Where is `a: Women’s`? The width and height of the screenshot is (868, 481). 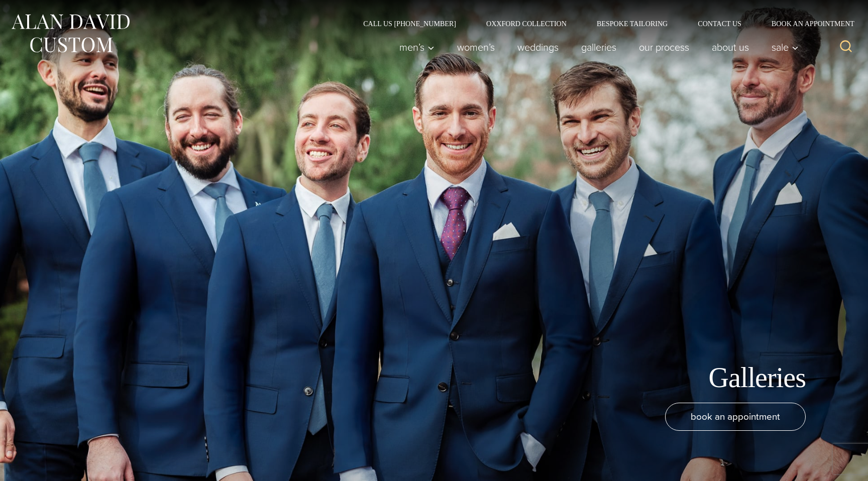 a: Women’s is located at coordinates (476, 47).